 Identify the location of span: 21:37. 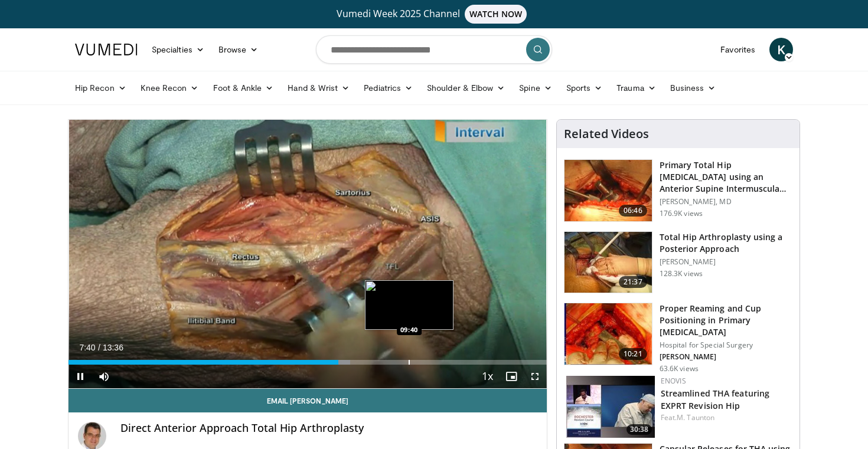
(633, 282).